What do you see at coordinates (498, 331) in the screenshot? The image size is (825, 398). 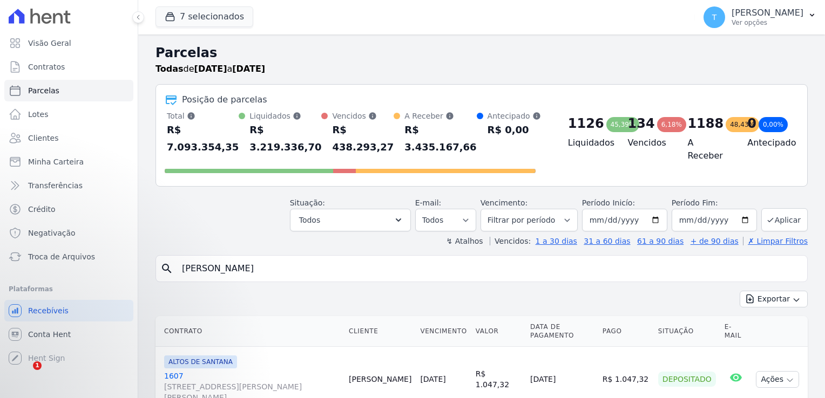 I see `th: Valor` at bounding box center [498, 331].